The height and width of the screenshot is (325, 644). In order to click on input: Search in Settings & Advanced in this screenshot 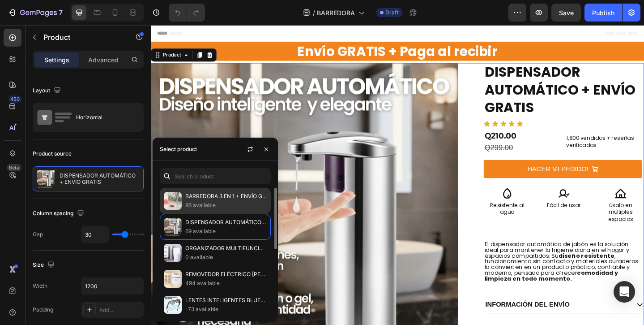, I will do `click(215, 176)`.